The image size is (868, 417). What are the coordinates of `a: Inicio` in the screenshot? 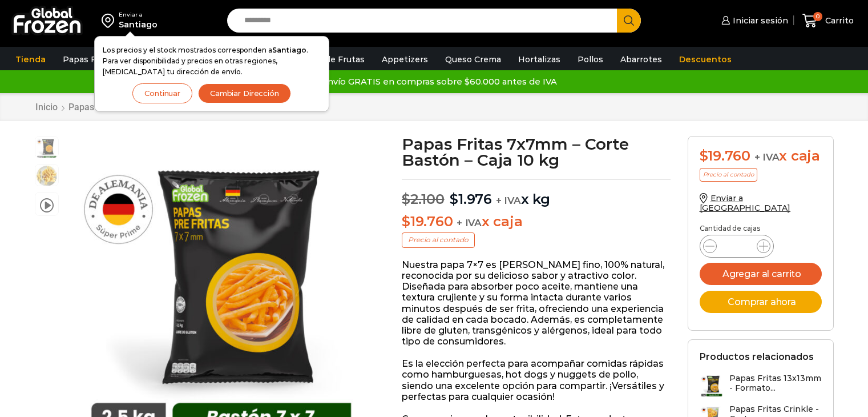 It's located at (46, 107).